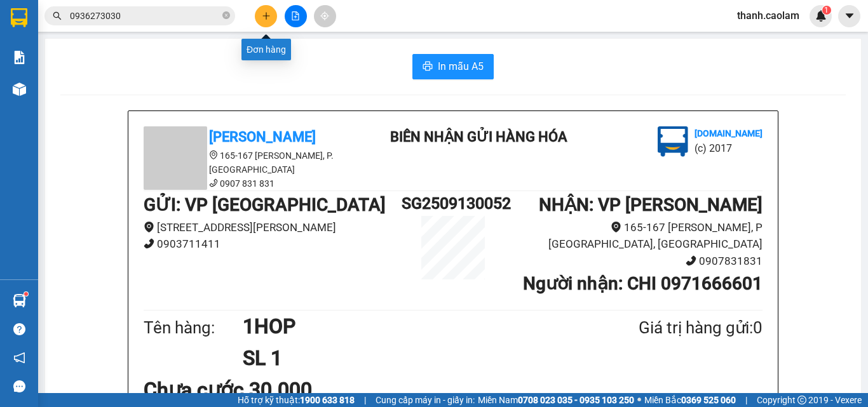 This screenshot has width=868, height=407. Describe the element at coordinates (145, 16) in the screenshot. I see `input: Tìm tên, số ĐT hoặc mã đơn` at that location.